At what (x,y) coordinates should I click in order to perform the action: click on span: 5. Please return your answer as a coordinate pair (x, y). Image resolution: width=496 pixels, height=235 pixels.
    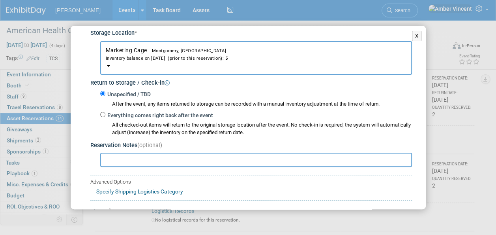
    Looking at the image, I should click on (226, 58).